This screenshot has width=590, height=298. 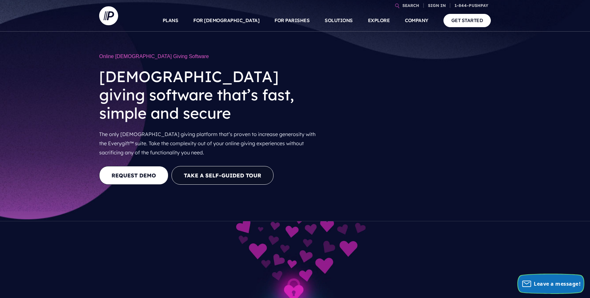 What do you see at coordinates (551, 284) in the screenshot?
I see `button: Leave a message!` at bounding box center [551, 284].